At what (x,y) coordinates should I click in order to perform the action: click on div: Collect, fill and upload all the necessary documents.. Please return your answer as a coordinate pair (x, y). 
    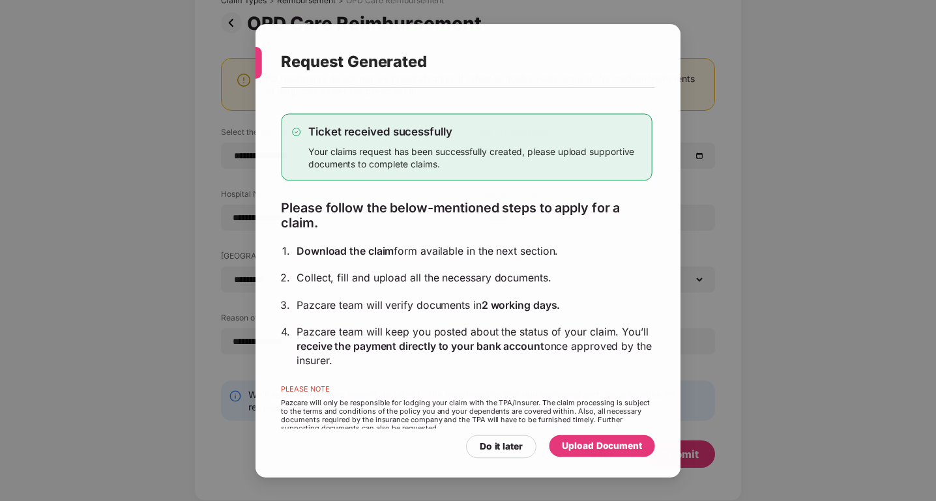
    Looking at the image, I should click on (474, 278).